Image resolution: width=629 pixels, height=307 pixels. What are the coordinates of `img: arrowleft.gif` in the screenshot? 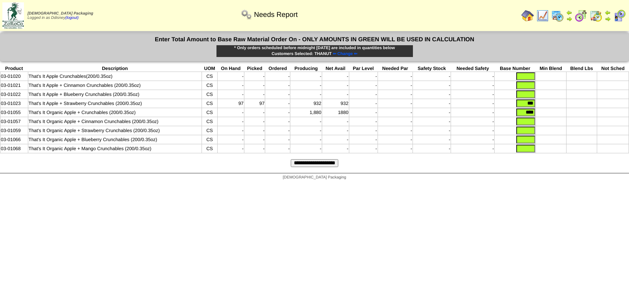 It's located at (569, 13).